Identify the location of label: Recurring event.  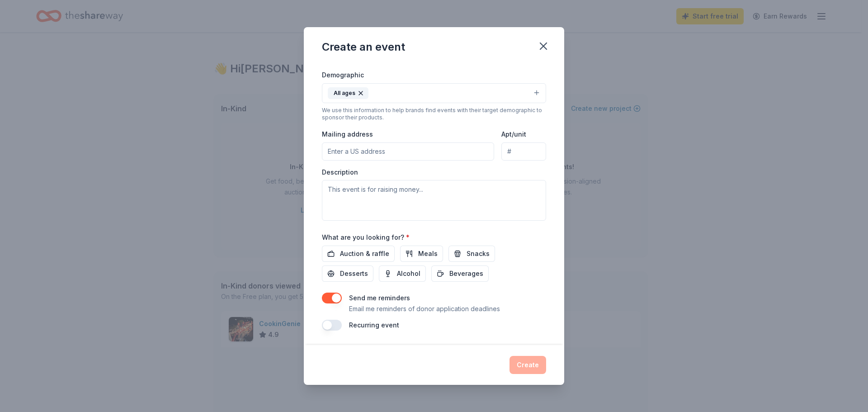
(373, 325).